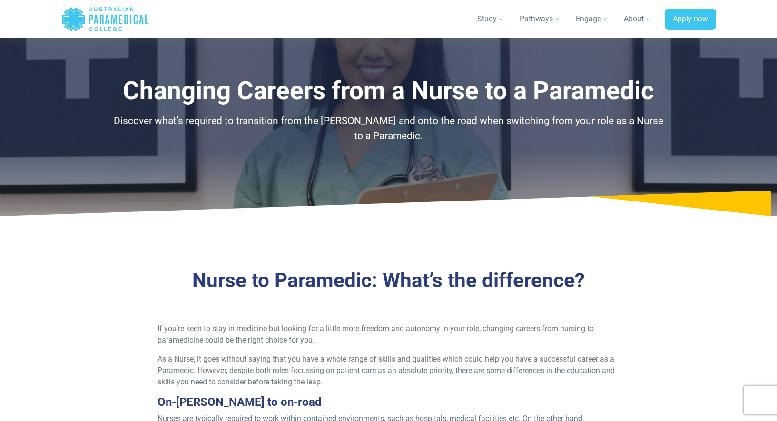  I want to click on a: Australian Paramedical College, so click(105, 19).